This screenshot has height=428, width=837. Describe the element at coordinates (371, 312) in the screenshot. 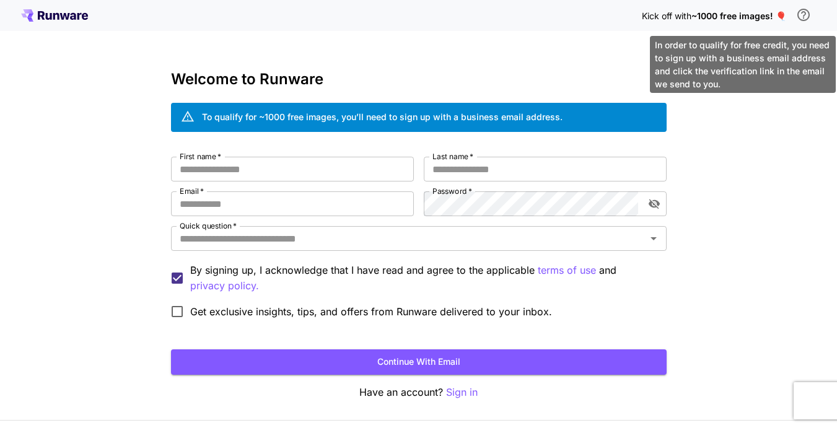

I see `span: Get exclusive insights, tips, and offers from Runware delivered to your inbox.` at that location.